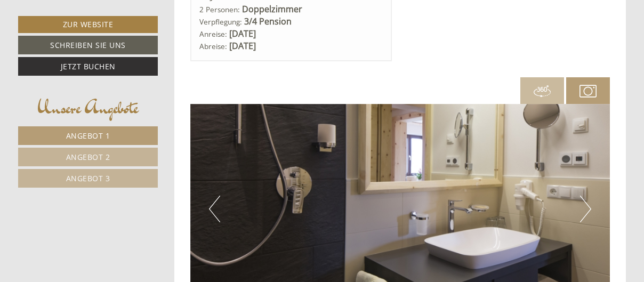 Image resolution: width=644 pixels, height=282 pixels. Describe the element at coordinates (213, 46) in the screenshot. I see `small: Abreise:` at that location.